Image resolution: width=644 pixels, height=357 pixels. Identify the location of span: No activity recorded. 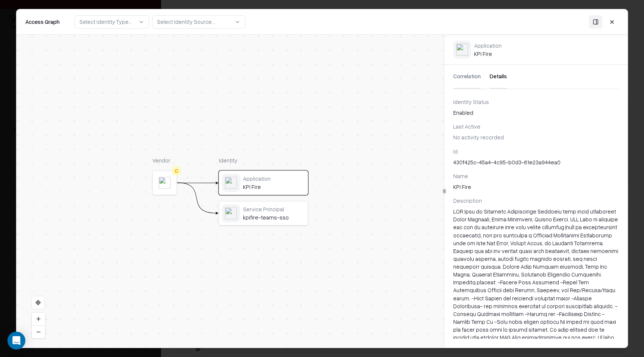
(479, 137).